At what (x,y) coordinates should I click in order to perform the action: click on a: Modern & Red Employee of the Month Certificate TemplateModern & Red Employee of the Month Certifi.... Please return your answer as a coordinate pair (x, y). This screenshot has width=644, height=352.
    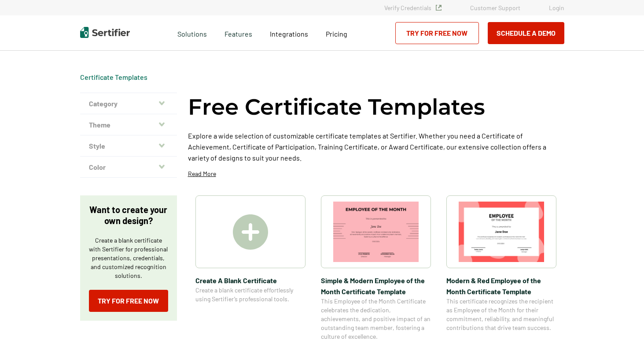
    Looking at the image, I should click on (501, 267).